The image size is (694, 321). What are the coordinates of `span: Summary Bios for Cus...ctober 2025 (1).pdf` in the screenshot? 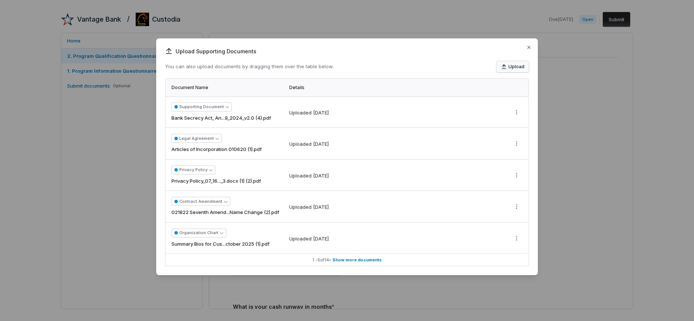 It's located at (220, 244).